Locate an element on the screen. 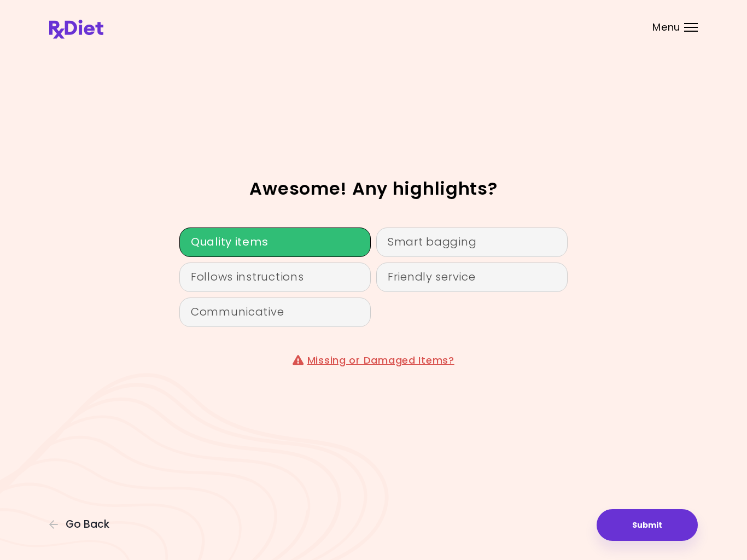 The width and height of the screenshot is (747, 560). div: Friendly service is located at coordinates (472, 277).